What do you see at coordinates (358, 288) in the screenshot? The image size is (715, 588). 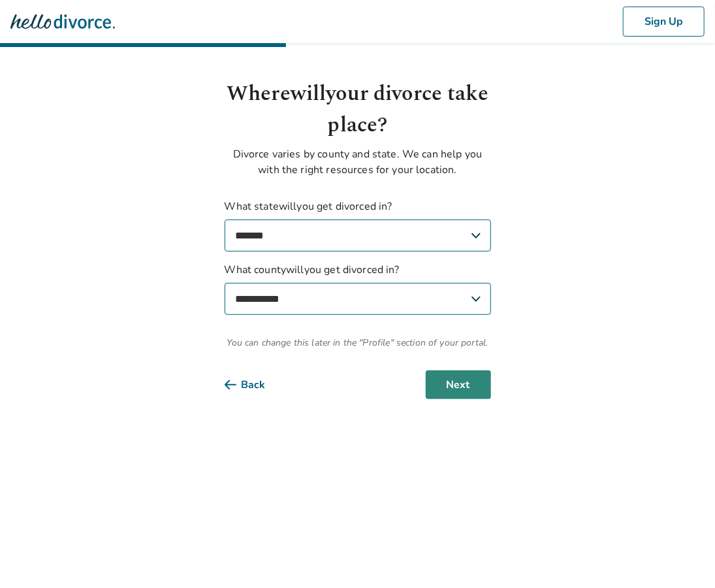 I see `label: What county will you get divorced in?` at bounding box center [358, 288].